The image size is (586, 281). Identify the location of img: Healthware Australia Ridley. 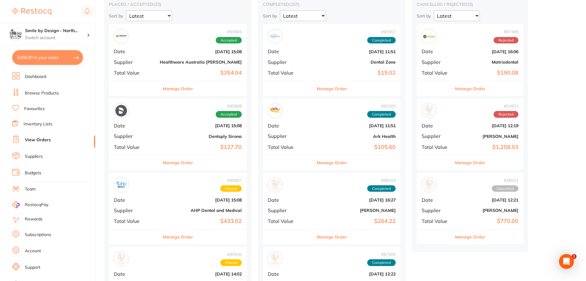
(121, 36).